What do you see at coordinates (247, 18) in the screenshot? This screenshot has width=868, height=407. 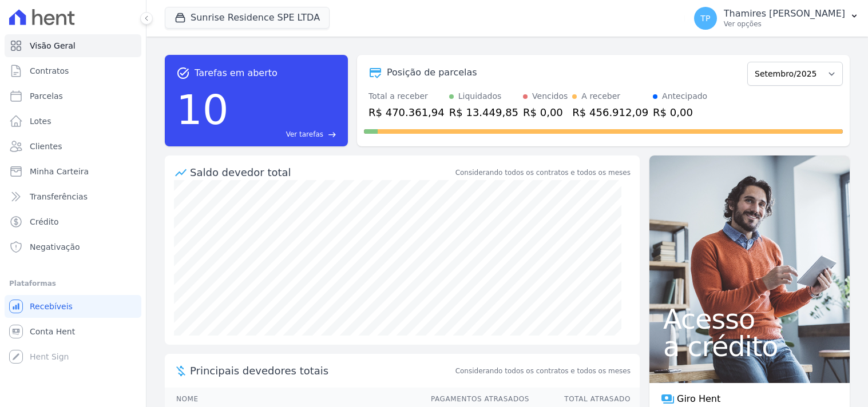 I see `button: Sunrise Residence SPE LTDA` at bounding box center [247, 18].